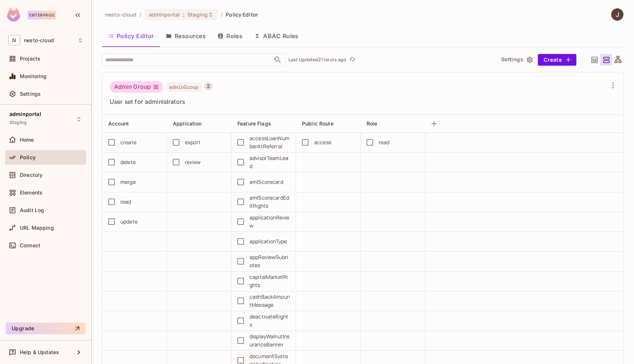 This screenshot has width=634, height=364. I want to click on button: Settings, so click(517, 60).